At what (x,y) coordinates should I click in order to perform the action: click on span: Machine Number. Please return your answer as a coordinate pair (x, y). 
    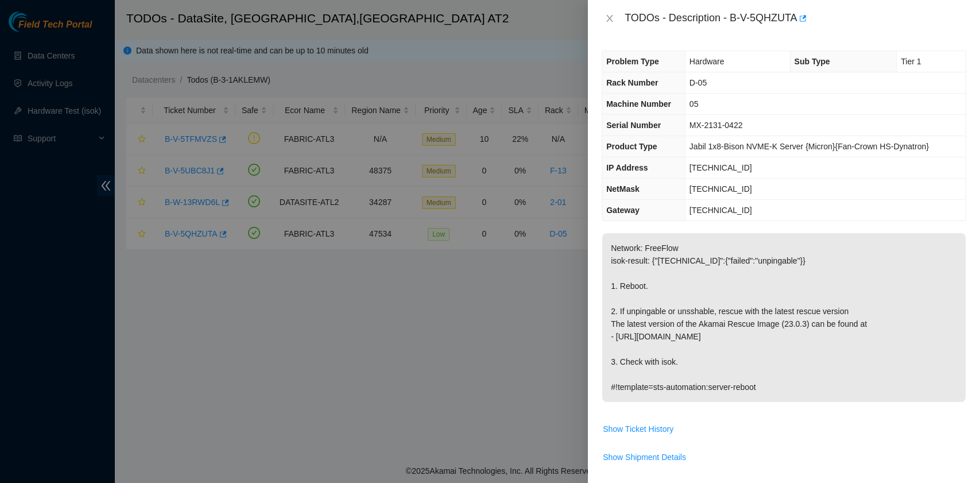
    Looking at the image, I should click on (639, 104).